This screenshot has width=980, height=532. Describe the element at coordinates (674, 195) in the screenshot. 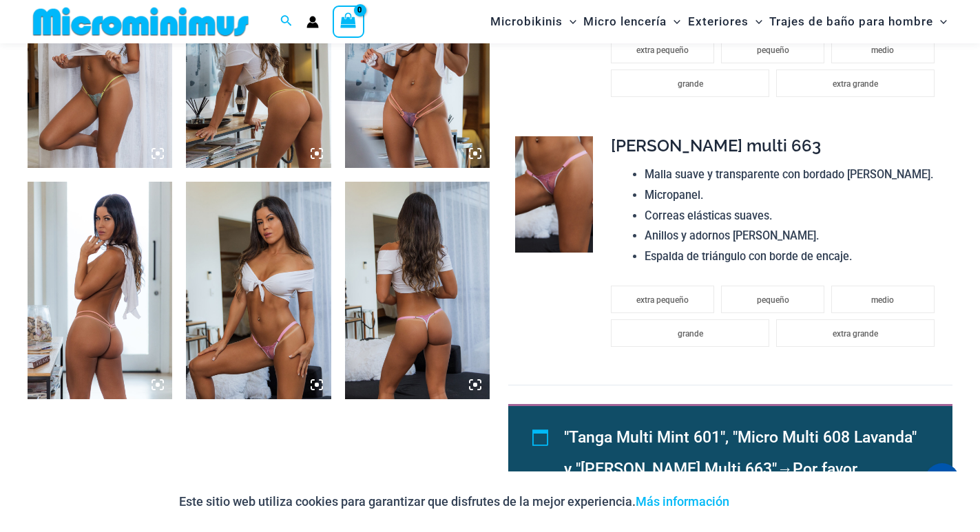

I see `font: Micropanel.` at that location.